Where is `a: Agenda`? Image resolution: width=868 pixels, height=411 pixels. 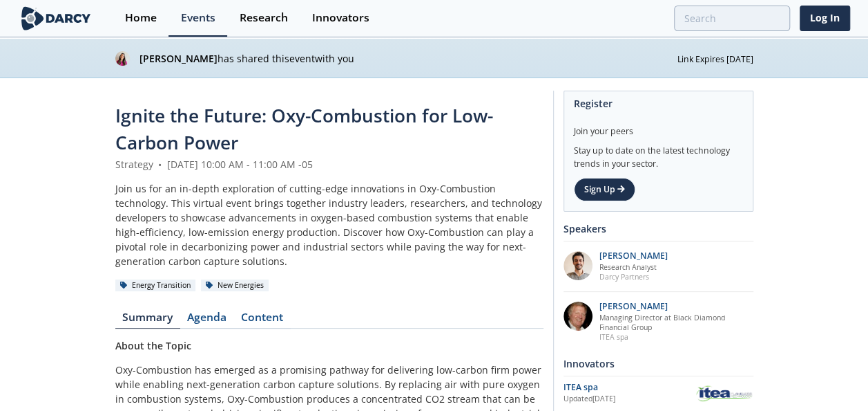
a: Agenda is located at coordinates (207, 320).